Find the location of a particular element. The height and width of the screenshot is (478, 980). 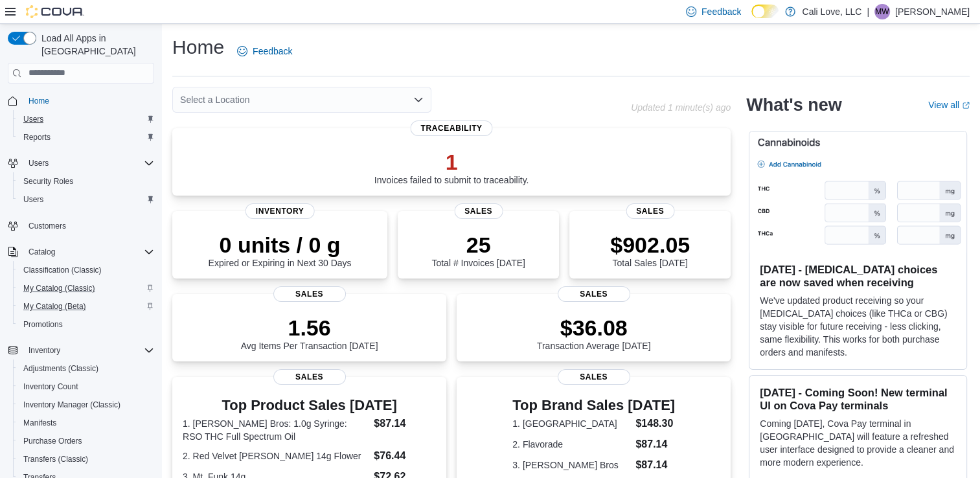

span: Feedback is located at coordinates (721, 12).